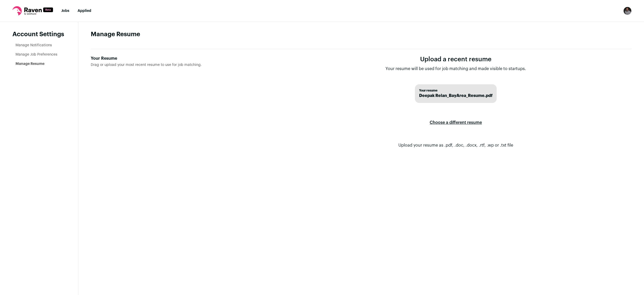  I want to click on a: Applied, so click(84, 11).